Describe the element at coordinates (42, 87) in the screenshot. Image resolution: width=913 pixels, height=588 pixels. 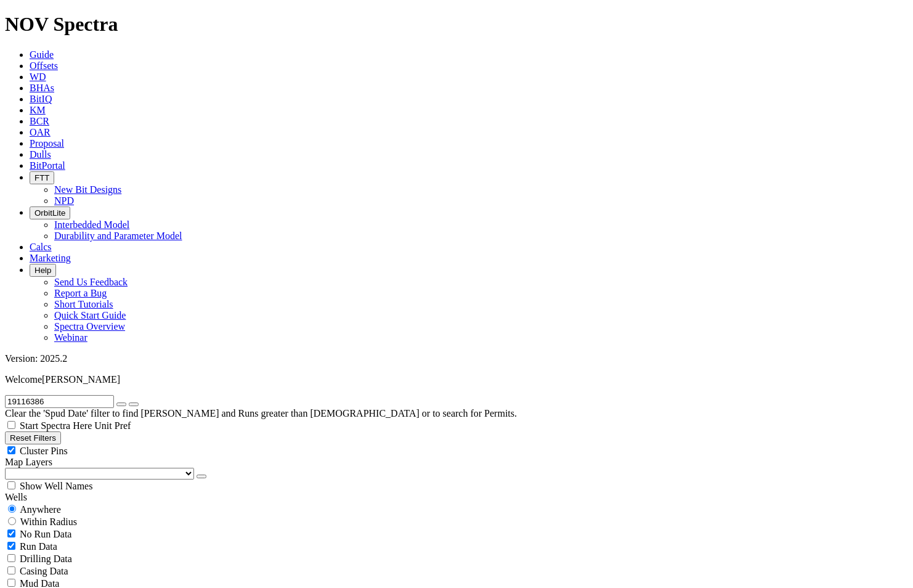
I see `a: BHAs` at that location.